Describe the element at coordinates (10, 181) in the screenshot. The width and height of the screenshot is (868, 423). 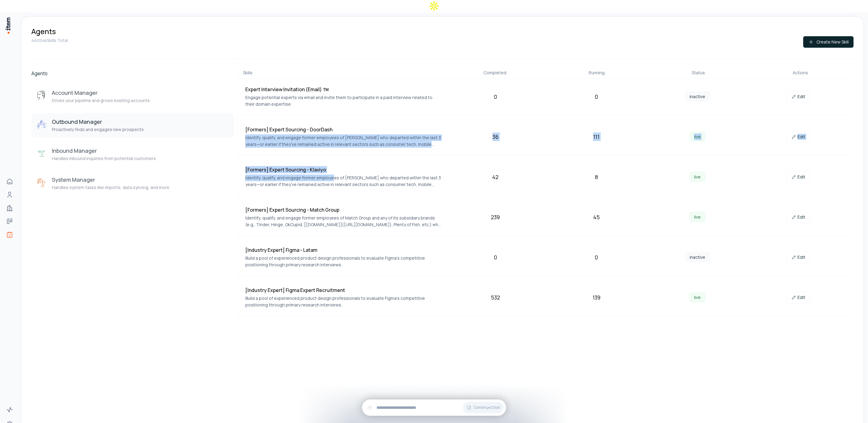
I see `a: Home` at that location.